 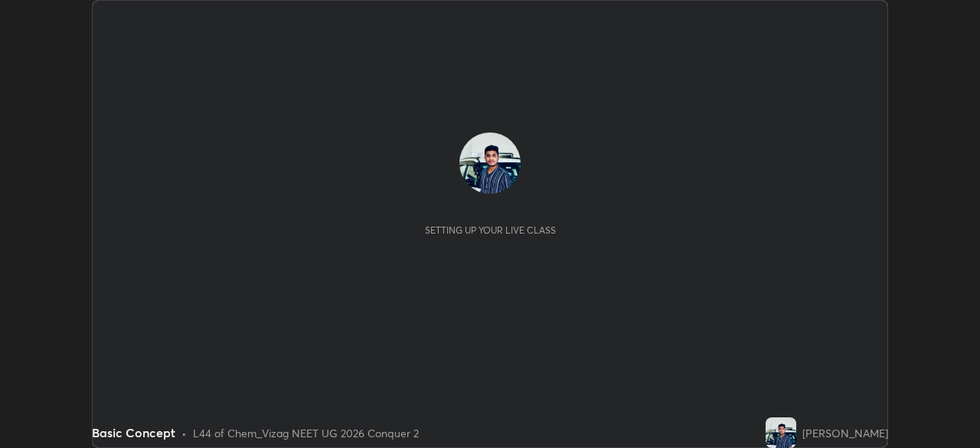 What do you see at coordinates (490, 230) in the screenshot?
I see `div: Setting up your live class` at bounding box center [490, 230].